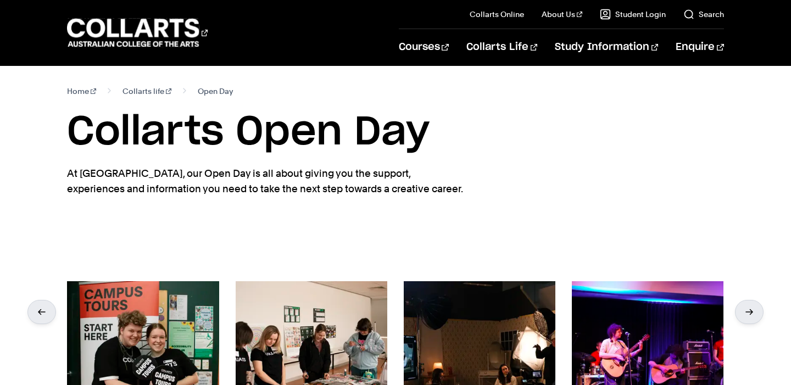  I want to click on div: Go to homepage, so click(137, 32).